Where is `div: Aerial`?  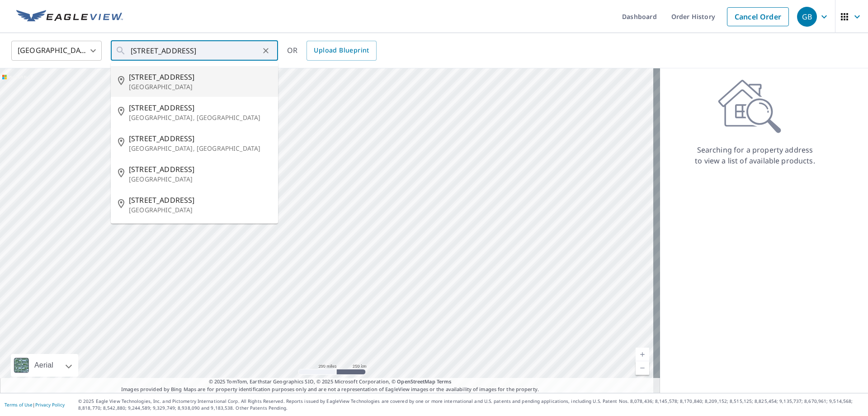 div: Aerial is located at coordinates (44, 365).